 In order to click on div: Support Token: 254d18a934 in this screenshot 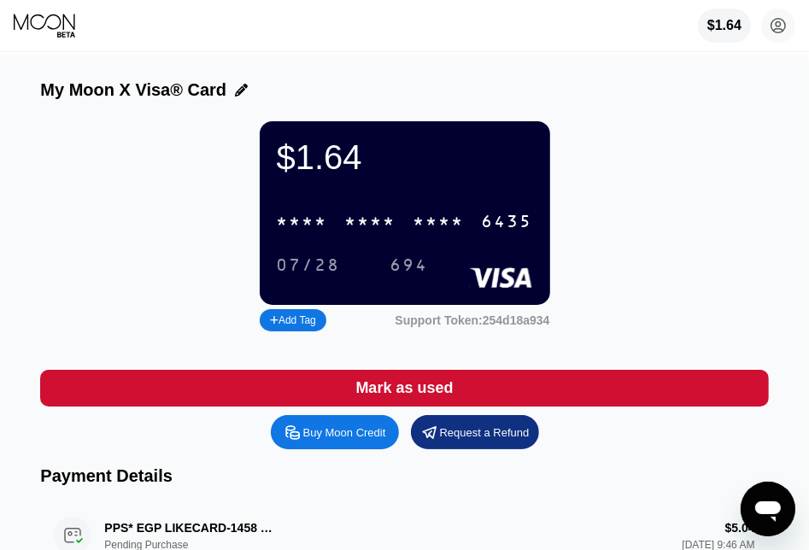, I will do `click(472, 320)`.